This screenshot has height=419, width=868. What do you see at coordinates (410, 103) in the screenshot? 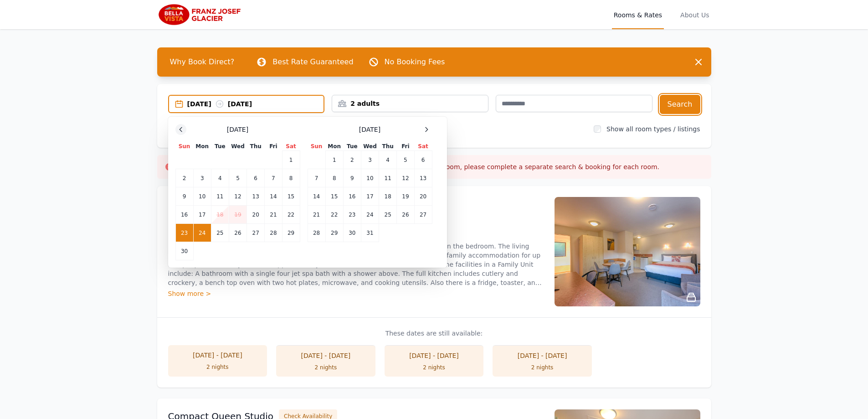
I see `div: 2 adults` at bounding box center [410, 103].